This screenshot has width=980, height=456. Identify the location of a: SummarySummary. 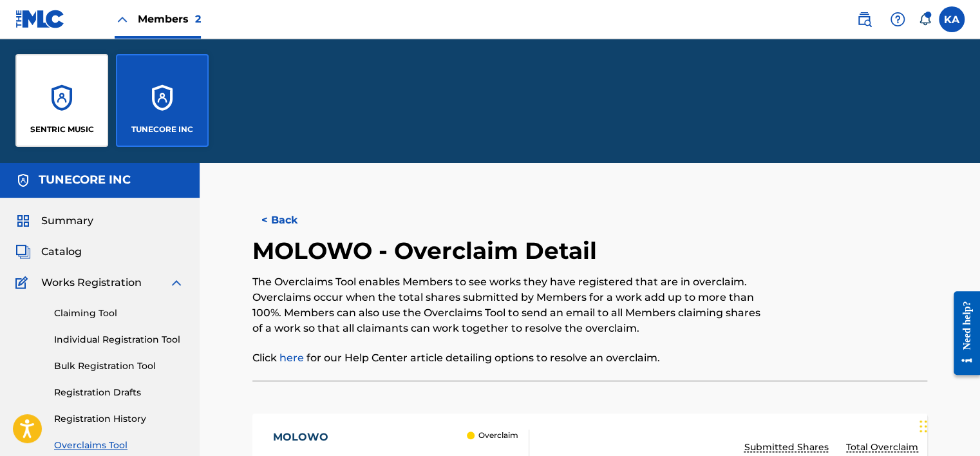
(54, 221).